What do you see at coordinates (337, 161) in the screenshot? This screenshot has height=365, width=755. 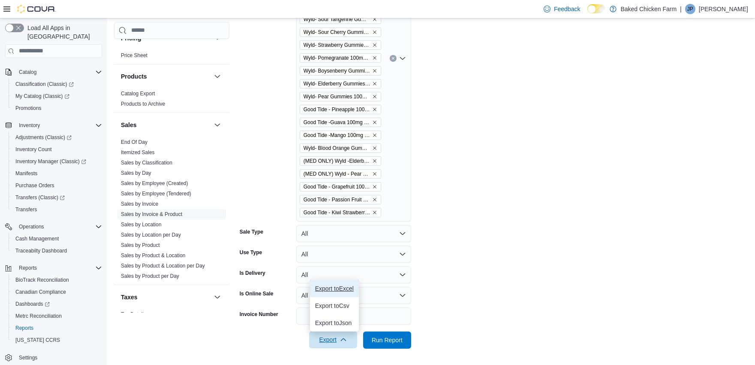 I see `span: (MED ONLY) Wyld -Elderberry 1000mg SLEEP 5:1` at bounding box center [337, 161].